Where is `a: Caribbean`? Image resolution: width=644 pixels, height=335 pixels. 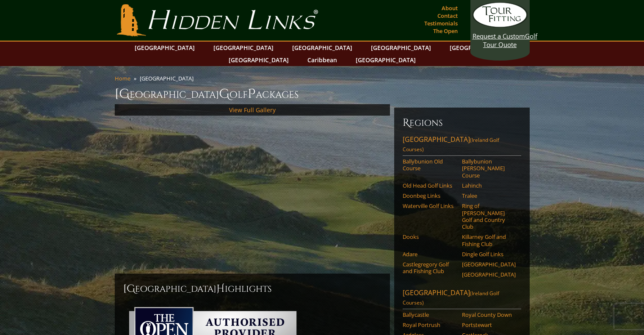 a: Caribbean is located at coordinates (322, 60).